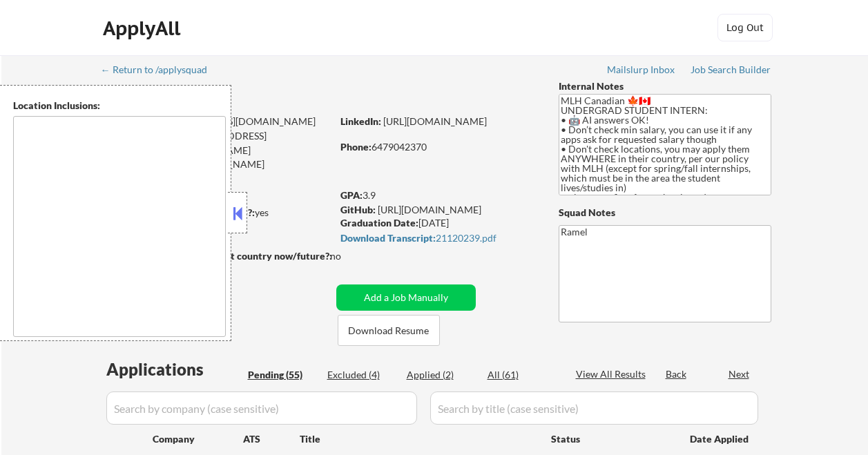  What do you see at coordinates (665, 213) in the screenshot?
I see `div: Squad Notes` at bounding box center [665, 213].